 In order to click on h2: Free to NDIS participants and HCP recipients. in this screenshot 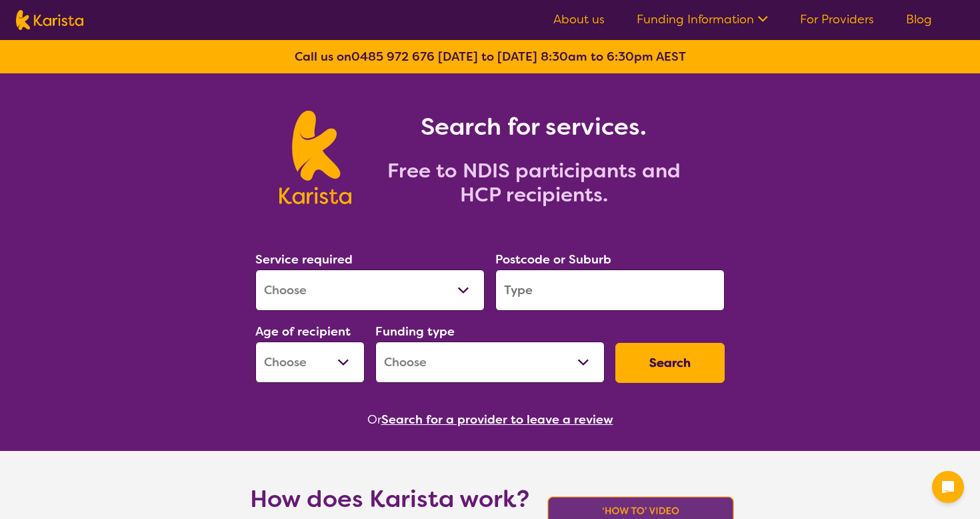, I will do `click(534, 183)`.